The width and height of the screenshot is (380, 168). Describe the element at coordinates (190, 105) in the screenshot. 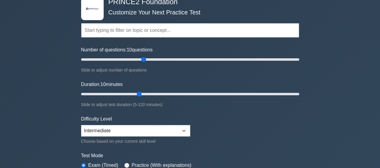

I see `div: Slide to adjust test duration (5-120 minutes)` at that location.